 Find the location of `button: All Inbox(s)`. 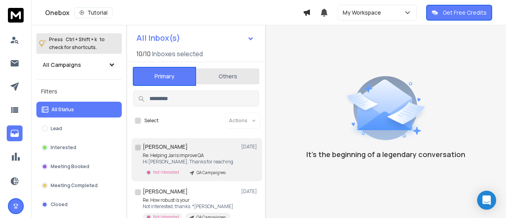

button: All Inbox(s) is located at coordinates (195, 38).